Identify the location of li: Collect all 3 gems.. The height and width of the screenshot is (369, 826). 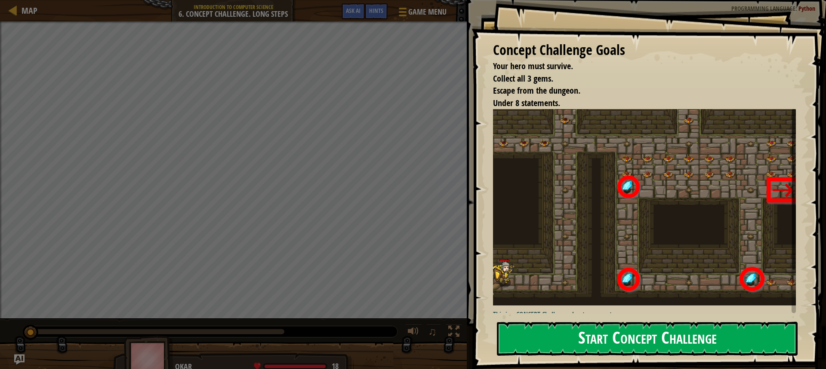
(638, 79).